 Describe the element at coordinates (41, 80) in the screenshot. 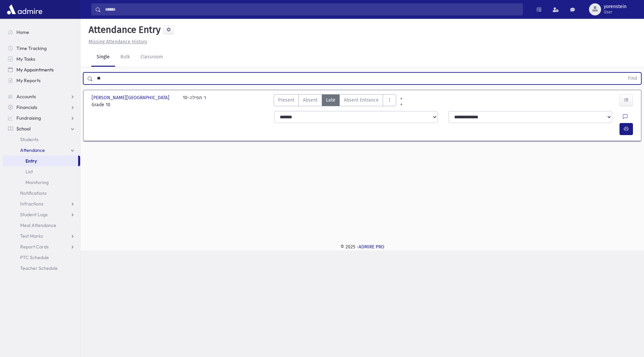

I see `a: My Reports` at that location.